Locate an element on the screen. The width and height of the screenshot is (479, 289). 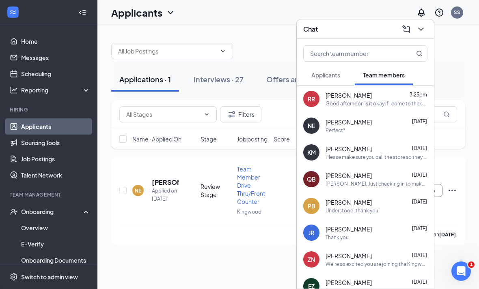
div: Switch to admin view is located at coordinates (49, 277).